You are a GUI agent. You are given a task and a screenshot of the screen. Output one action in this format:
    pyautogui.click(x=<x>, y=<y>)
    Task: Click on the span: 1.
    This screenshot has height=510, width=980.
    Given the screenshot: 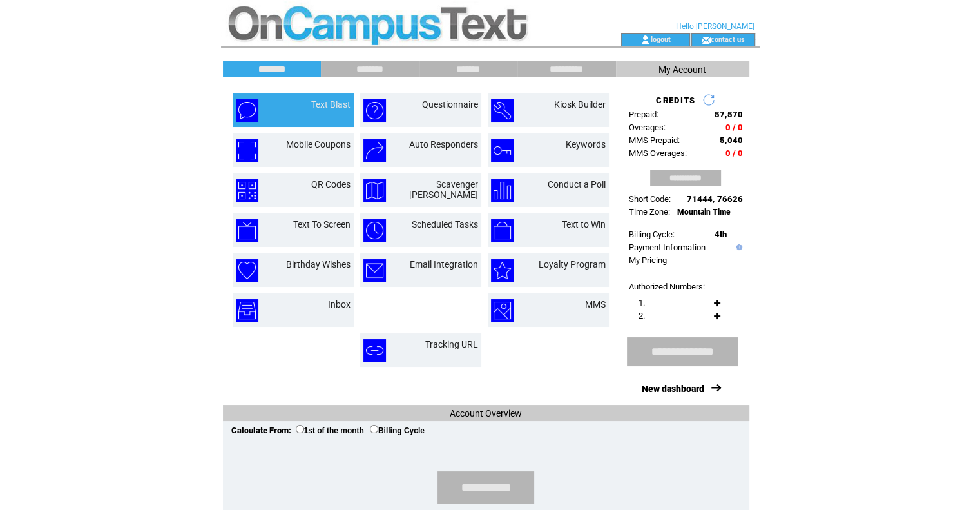 What is the action you would take?
    pyautogui.click(x=642, y=302)
    